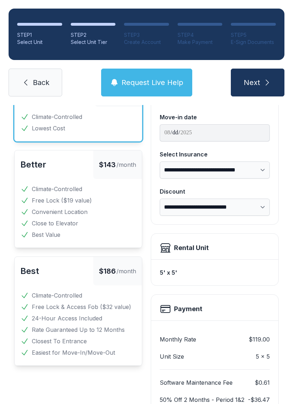  What do you see at coordinates (46, 235) in the screenshot?
I see `span: Best Value` at bounding box center [46, 235].